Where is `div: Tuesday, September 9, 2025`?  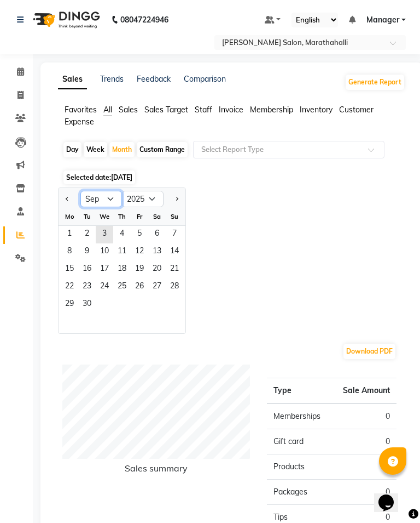 div: Tuesday, September 9, 2025 is located at coordinates (87, 252).